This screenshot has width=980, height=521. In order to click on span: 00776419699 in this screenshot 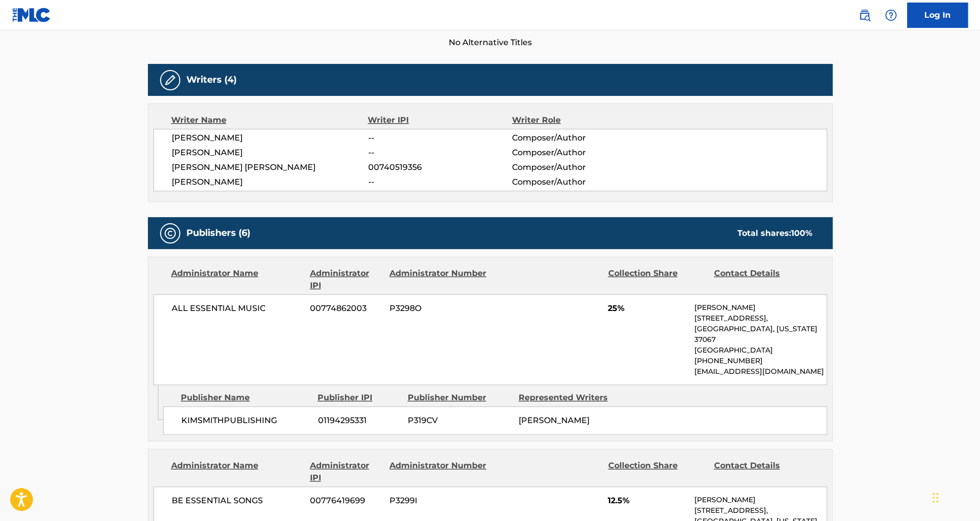, I will do `click(346, 500)`.